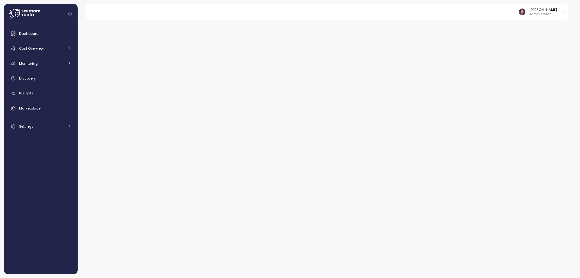 The height and width of the screenshot is (278, 580). I want to click on a: Monitoring, so click(41, 63).